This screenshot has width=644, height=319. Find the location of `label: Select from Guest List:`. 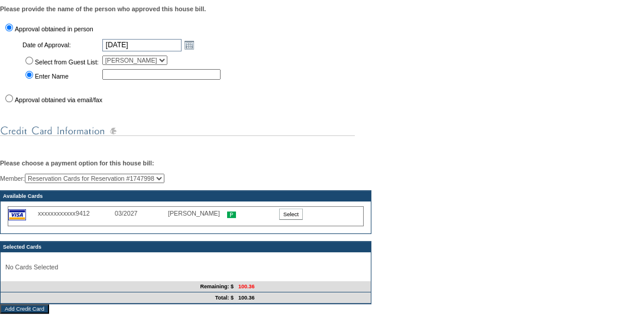

label: Select from Guest List: is located at coordinates (67, 62).